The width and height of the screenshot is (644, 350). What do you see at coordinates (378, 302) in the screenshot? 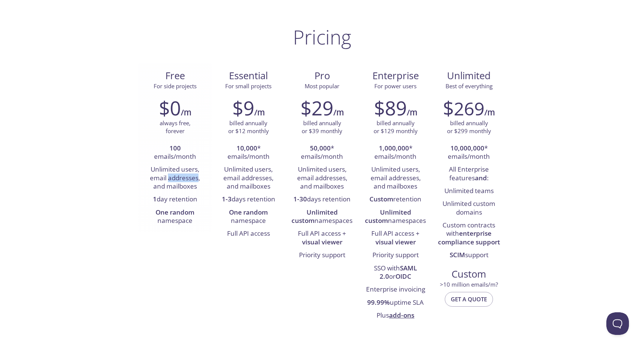
I see `strong: 99.99%` at bounding box center [378, 302].